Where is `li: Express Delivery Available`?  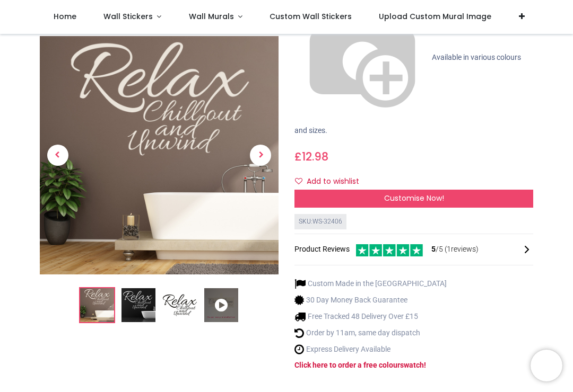 li: Express Delivery Available is located at coordinates (370, 349).